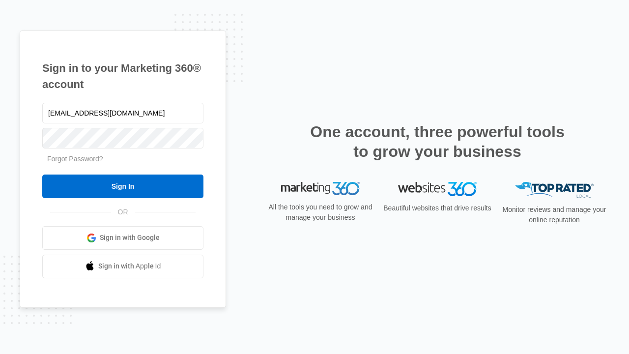 The height and width of the screenshot is (354, 629). Describe the element at coordinates (75, 159) in the screenshot. I see `a: Forgot Password?` at that location.